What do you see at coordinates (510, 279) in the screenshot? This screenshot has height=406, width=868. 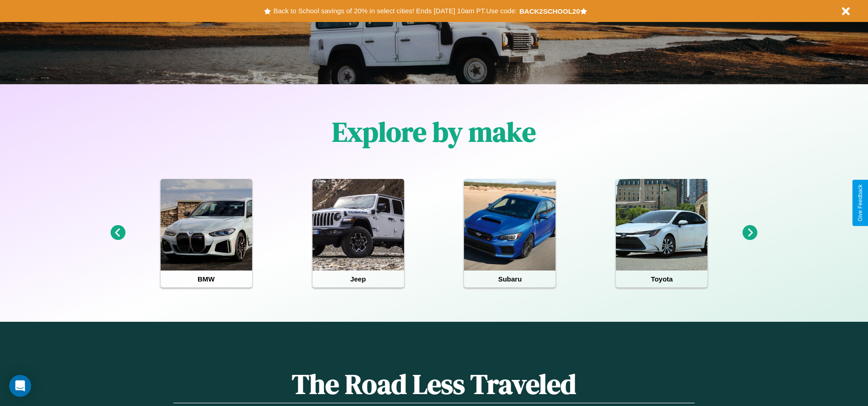 I see `h4: Subaru` at bounding box center [510, 279].